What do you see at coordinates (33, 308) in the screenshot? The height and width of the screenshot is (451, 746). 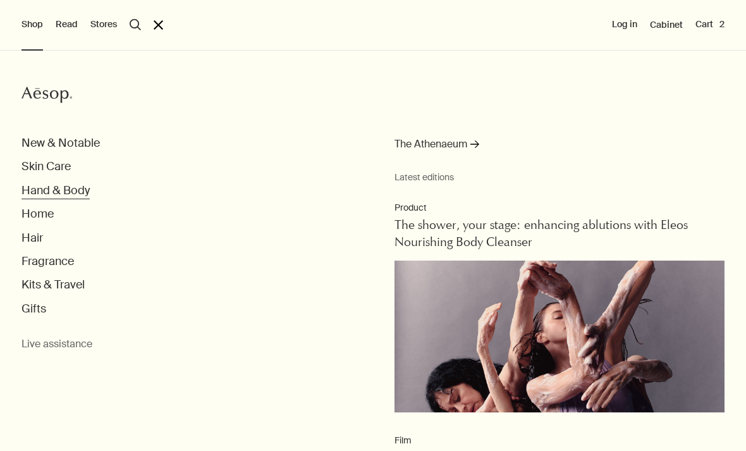 I see `button: Gifts` at bounding box center [33, 308].